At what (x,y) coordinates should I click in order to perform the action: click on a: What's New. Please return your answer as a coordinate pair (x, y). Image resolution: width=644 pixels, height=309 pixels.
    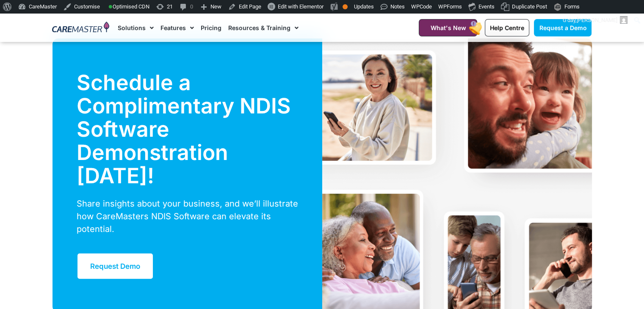
    Looking at the image, I should click on (448, 27).